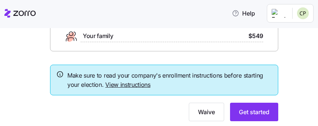 Image resolution: width=318 pixels, height=126 pixels. I want to click on img: edee490aa30503d67d9cfe6ae8cb88a3, so click(303, 13).